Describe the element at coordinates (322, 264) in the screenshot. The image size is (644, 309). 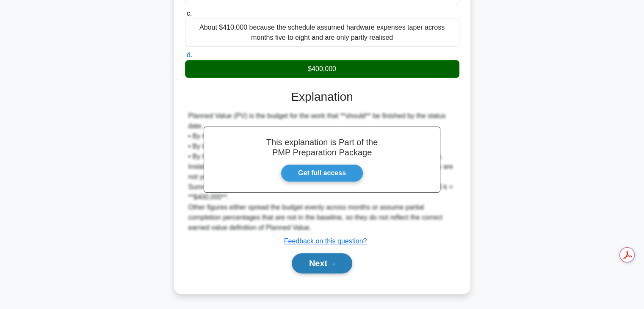
I see `button: Next` at that location.